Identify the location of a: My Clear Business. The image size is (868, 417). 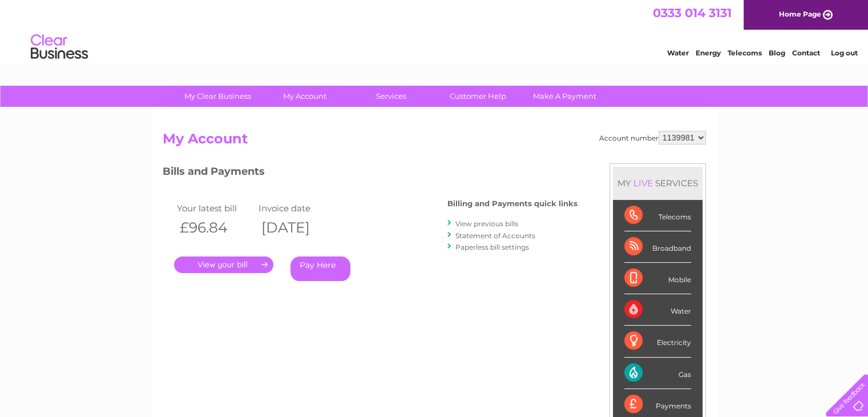
(217, 96).